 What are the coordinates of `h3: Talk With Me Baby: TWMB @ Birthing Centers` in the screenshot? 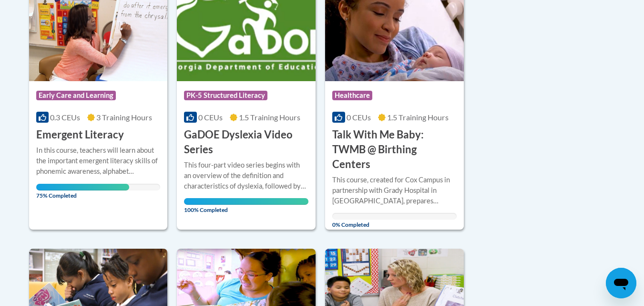 It's located at (394, 150).